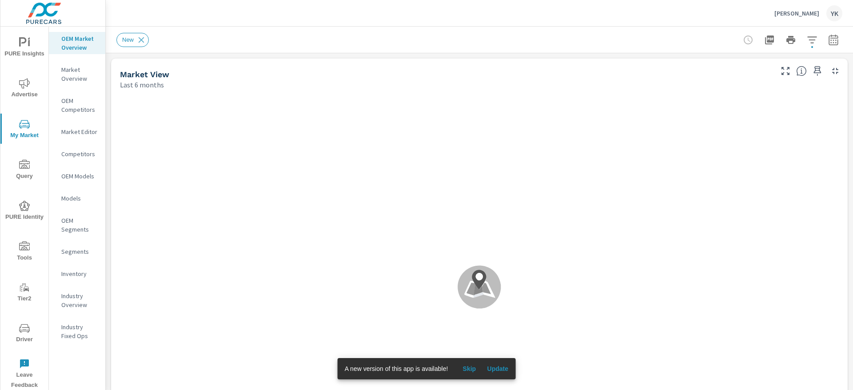 This screenshot has width=853, height=390. I want to click on p: Competitors, so click(79, 154).